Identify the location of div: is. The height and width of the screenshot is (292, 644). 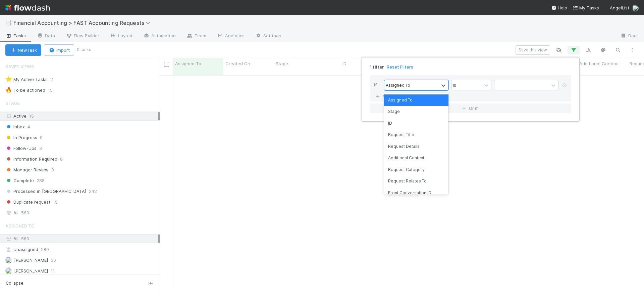
(454, 85).